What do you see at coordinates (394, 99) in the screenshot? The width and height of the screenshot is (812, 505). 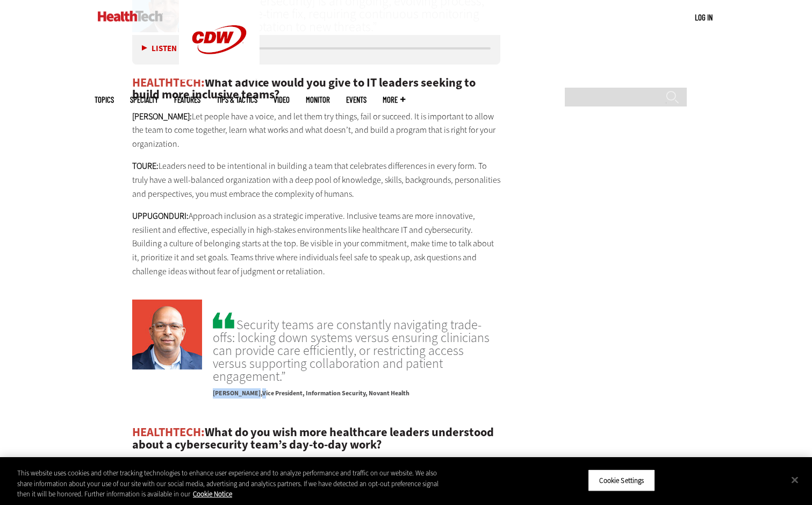 I see `span: More` at bounding box center [394, 99].